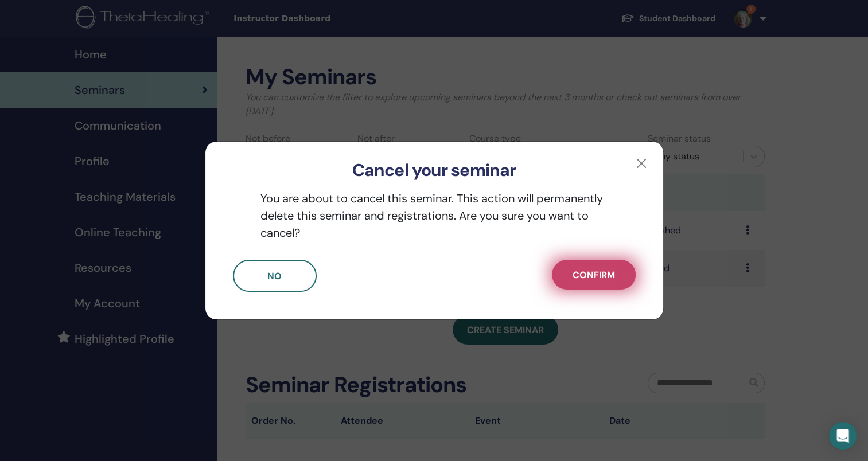  I want to click on div: Open Intercom Messenger, so click(843, 436).